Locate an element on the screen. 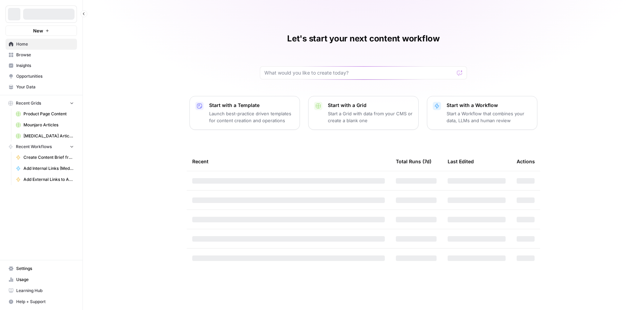  span: Mounjaro Articles is located at coordinates (49, 125).